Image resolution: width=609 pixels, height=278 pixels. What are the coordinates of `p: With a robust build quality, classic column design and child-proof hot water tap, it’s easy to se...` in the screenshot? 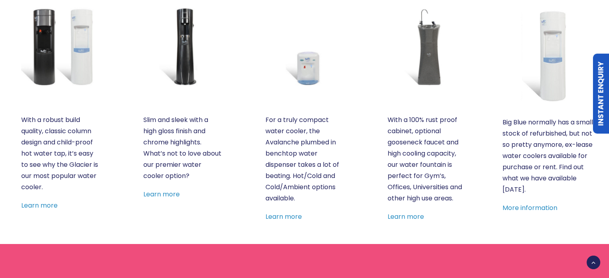 It's located at (60, 154).